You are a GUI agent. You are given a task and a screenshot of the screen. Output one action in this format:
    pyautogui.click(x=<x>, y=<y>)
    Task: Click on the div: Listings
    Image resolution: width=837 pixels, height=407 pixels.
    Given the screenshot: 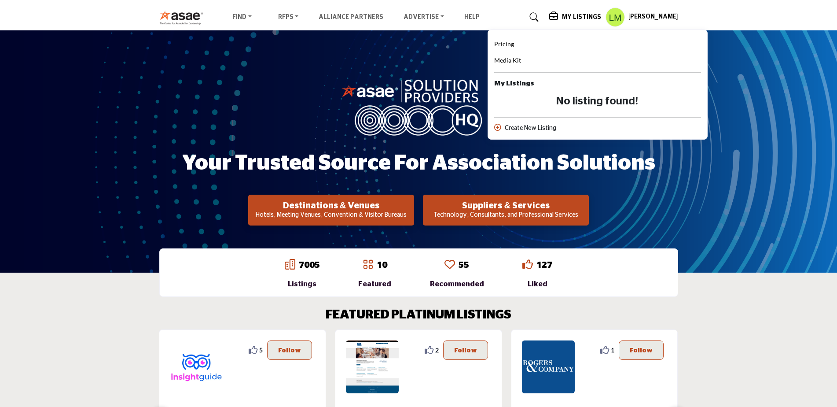 What is the action you would take?
    pyautogui.click(x=302, y=284)
    